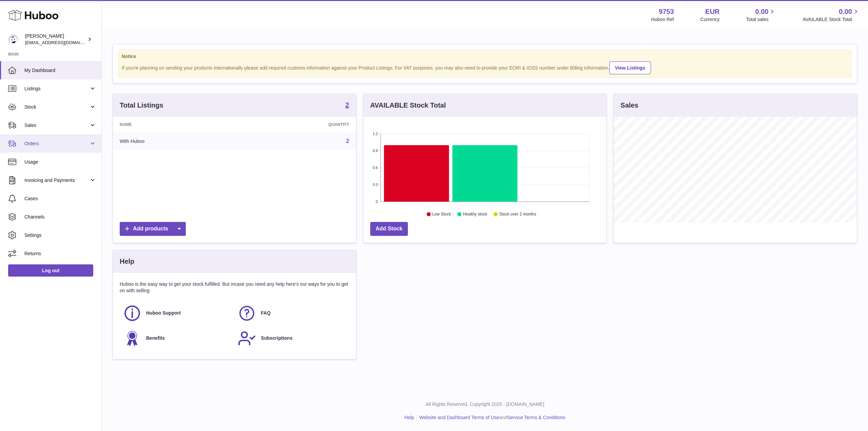  Describe the element at coordinates (662, 19) in the screenshot. I see `div: Huboo Ref` at that location.